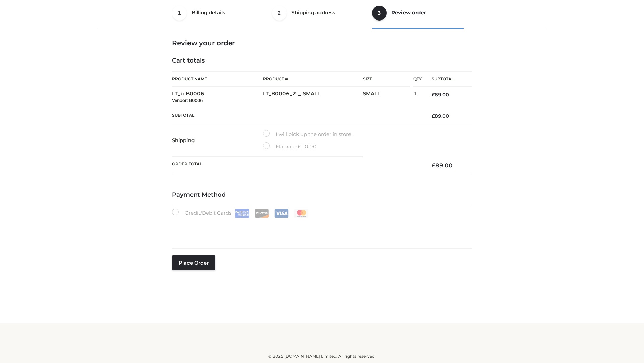 Image resolution: width=644 pixels, height=363 pixels. What do you see at coordinates (290, 147) in the screenshot?
I see `label: Flat rate:` at bounding box center [290, 147].